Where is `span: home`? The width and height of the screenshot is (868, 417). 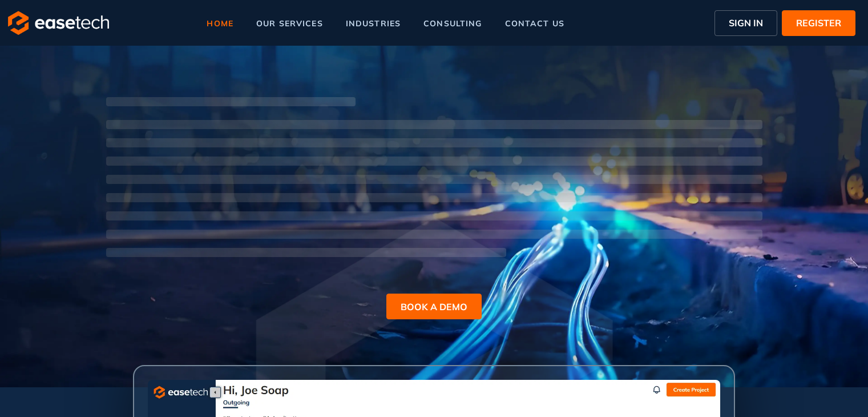
span: home is located at coordinates (220, 24).